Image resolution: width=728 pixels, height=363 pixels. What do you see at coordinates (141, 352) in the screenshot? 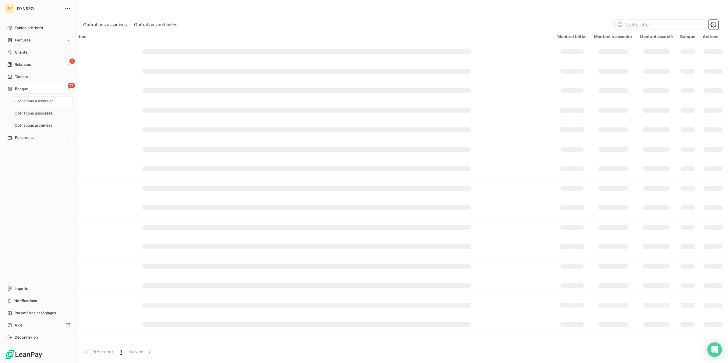
I see `button: Suivant` at bounding box center [141, 352].